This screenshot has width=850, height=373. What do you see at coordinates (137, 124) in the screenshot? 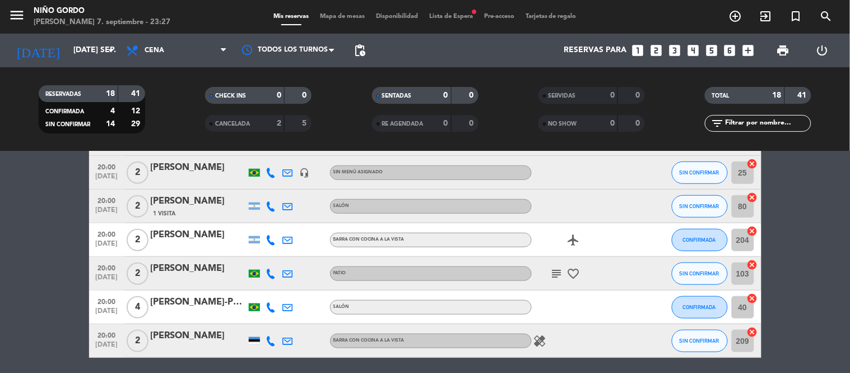
I see `strong: 29` at bounding box center [137, 124].